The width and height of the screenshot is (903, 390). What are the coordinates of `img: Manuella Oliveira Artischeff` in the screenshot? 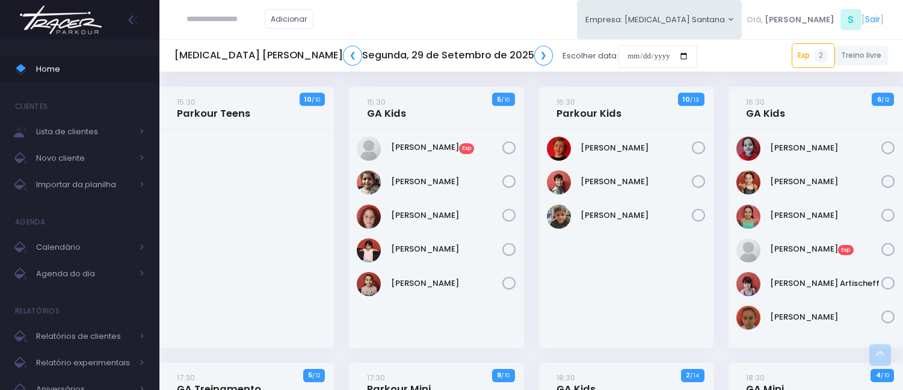 It's located at (748, 284).